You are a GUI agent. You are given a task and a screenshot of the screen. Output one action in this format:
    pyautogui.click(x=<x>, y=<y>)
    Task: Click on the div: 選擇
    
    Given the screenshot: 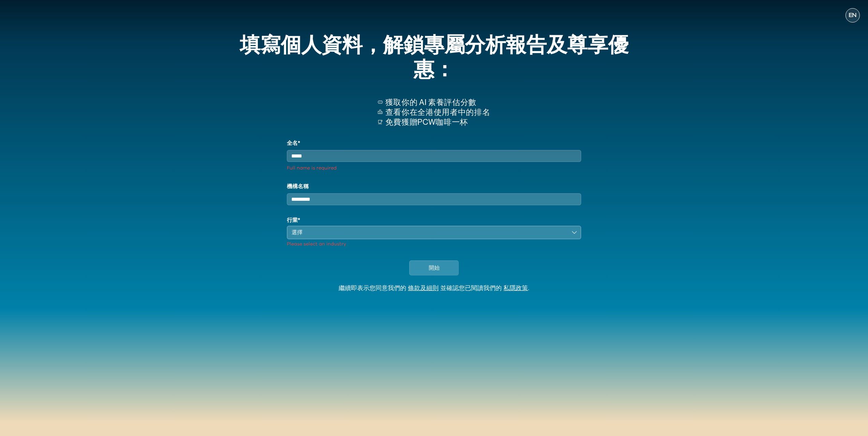 What is the action you would take?
    pyautogui.click(x=429, y=233)
    